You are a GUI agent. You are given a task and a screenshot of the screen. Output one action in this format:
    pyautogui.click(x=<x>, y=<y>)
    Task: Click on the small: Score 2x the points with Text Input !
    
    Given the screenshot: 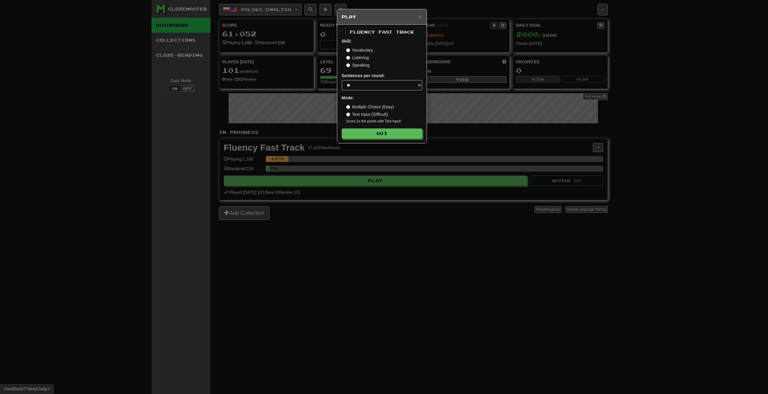 What is the action you would take?
    pyautogui.click(x=384, y=121)
    